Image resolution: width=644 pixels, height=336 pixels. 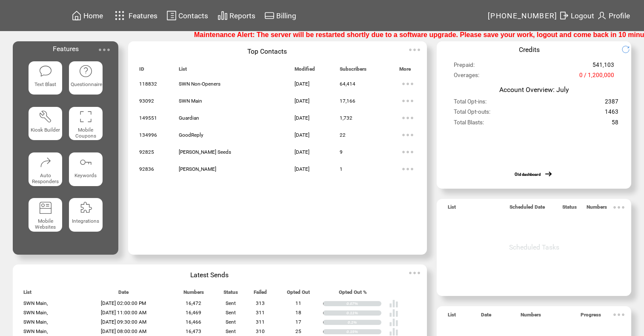 What do you see at coordinates (45, 162) in the screenshot?
I see `img: auto-responders.svg` at bounding box center [45, 162].